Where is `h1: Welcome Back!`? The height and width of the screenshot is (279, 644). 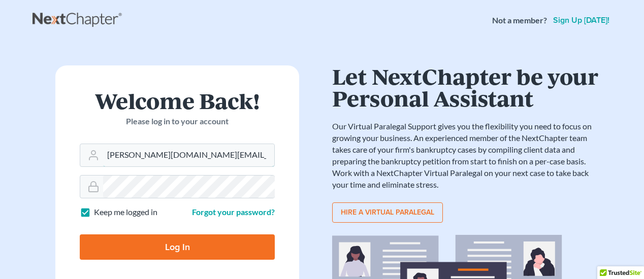
h1: Welcome Back! is located at coordinates (177, 100).